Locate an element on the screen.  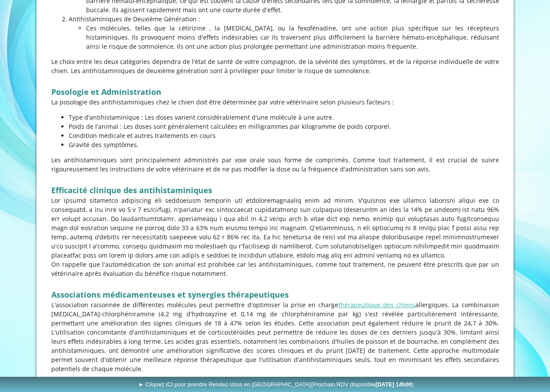
strong: Efficacité clinique des antihistaminiques is located at coordinates (132, 190).